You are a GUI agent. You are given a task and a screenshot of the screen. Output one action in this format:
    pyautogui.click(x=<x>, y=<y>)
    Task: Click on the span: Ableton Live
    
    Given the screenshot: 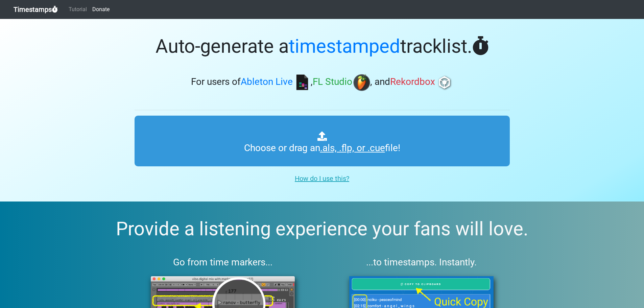 What is the action you would take?
    pyautogui.click(x=267, y=82)
    